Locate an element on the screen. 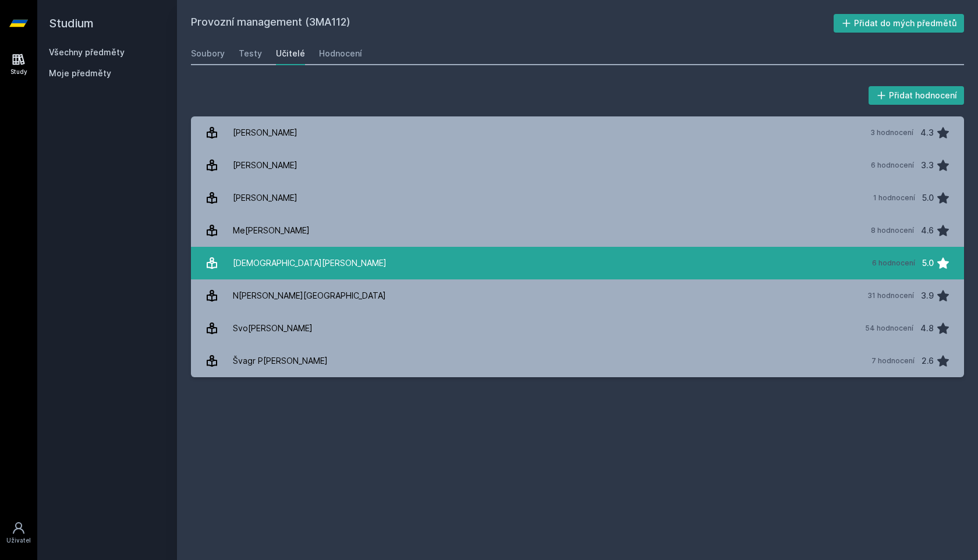  div: 3.3 is located at coordinates (927, 166).